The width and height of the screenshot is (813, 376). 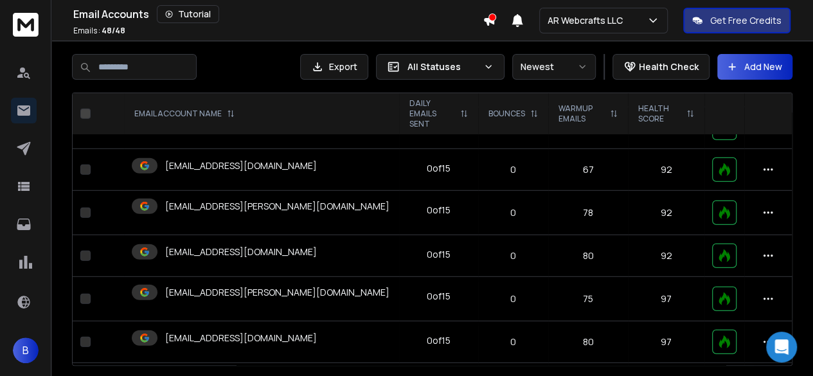 I want to click on div: EMAIL ACCOUNT NAME, so click(x=184, y=114).